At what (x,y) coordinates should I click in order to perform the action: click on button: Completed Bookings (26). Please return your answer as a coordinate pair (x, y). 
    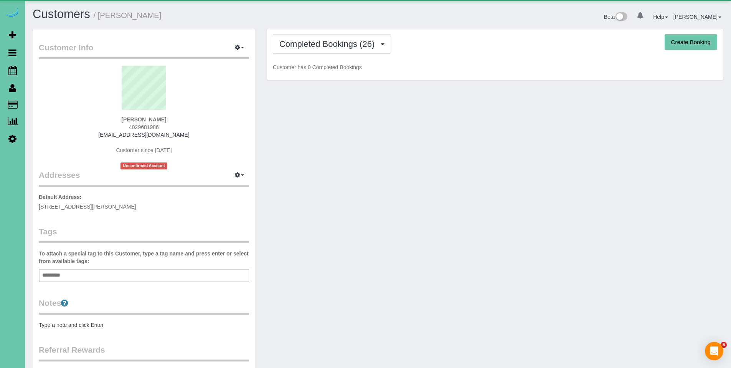
    Looking at the image, I should click on (332, 44).